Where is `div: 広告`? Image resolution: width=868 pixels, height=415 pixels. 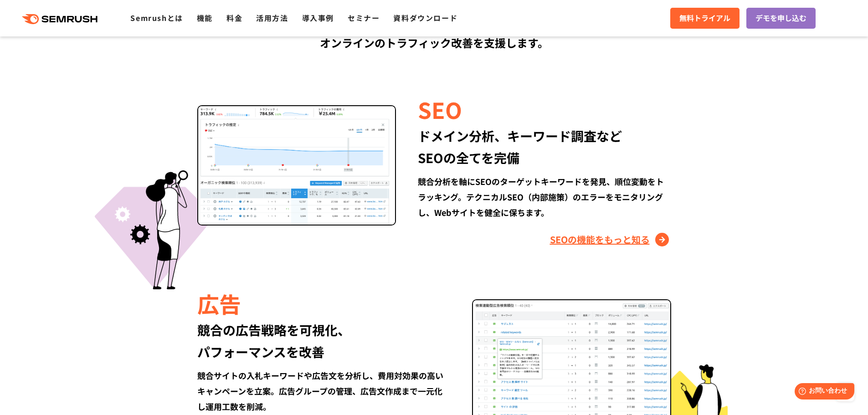
div: 広告 is located at coordinates (324, 303).